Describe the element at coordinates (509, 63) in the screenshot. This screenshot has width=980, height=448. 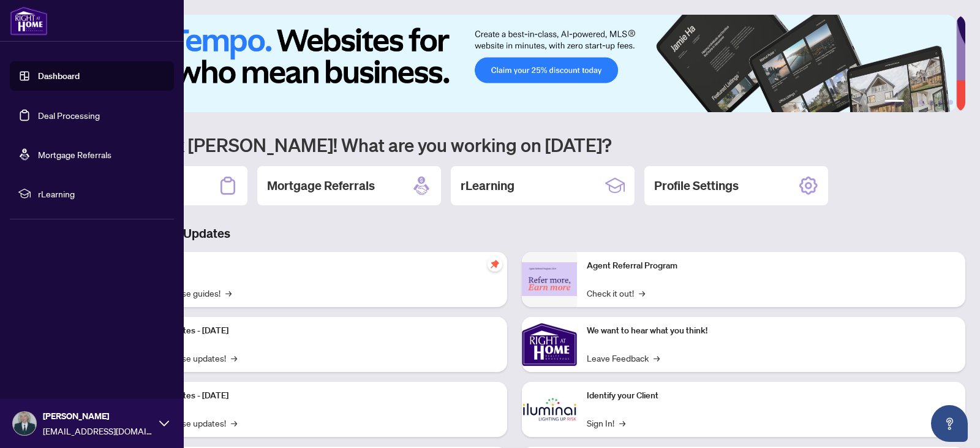
I see `img: Slide 0` at that location.